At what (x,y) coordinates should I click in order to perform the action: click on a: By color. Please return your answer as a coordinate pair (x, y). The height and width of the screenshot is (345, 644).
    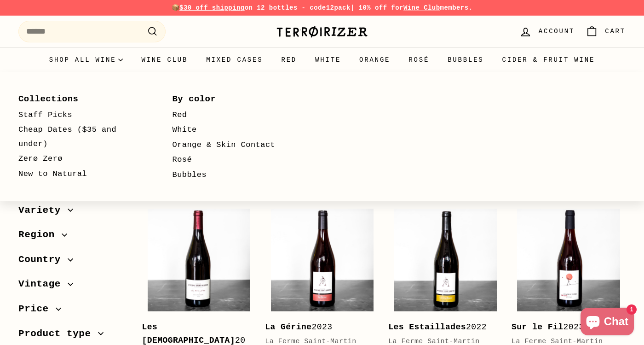
    Looking at the image, I should click on (236, 99).